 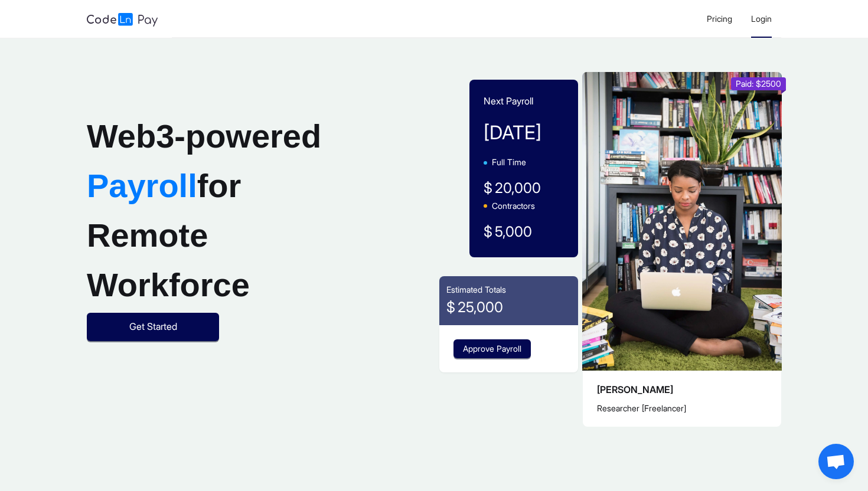 What do you see at coordinates (142, 185) in the screenshot?
I see `span: Payroll` at bounding box center [142, 185].